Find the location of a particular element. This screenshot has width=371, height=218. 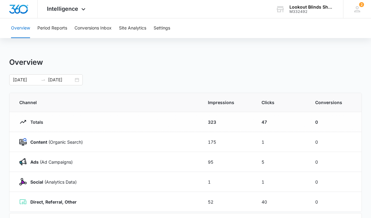

td: 175 is located at coordinates (227, 142).